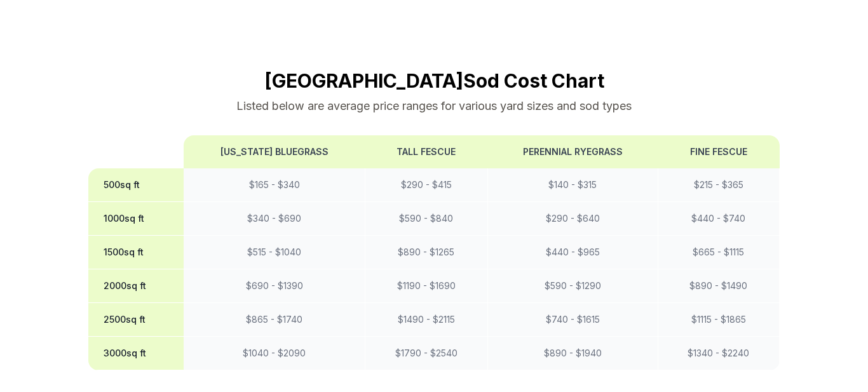  What do you see at coordinates (426, 219) in the screenshot?
I see `td: $ 590 - $ 840` at bounding box center [426, 219].